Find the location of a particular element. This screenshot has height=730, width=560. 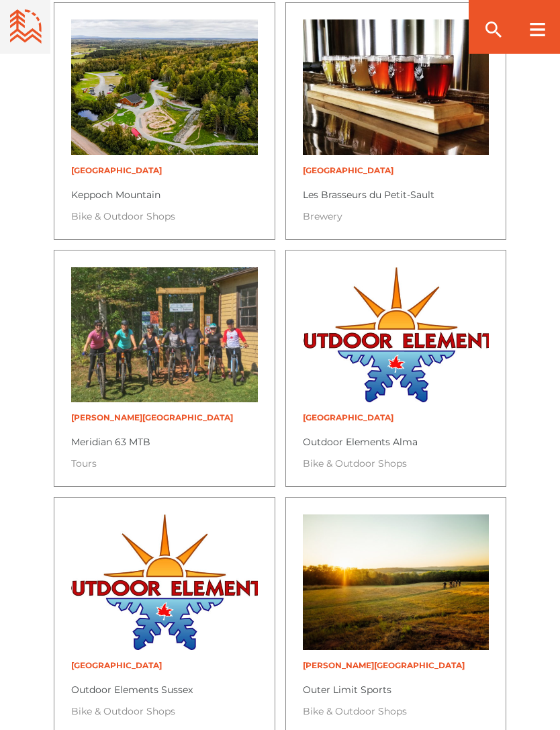

a: Keppoch Mountain is located at coordinates (116, 195).